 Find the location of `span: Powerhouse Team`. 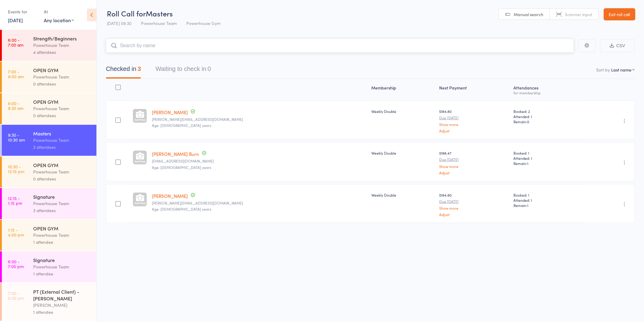

span: Powerhouse Team is located at coordinates (159, 23).